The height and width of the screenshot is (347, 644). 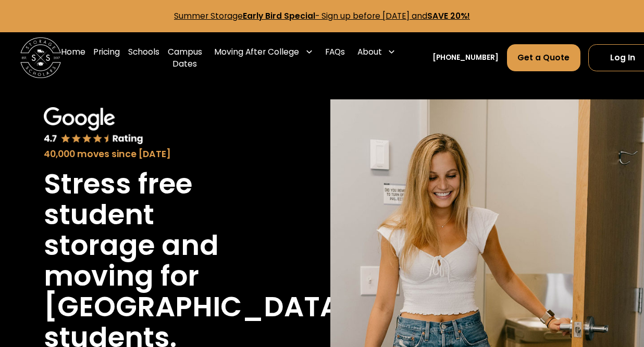 I want to click on a: Home, so click(x=73, y=58).